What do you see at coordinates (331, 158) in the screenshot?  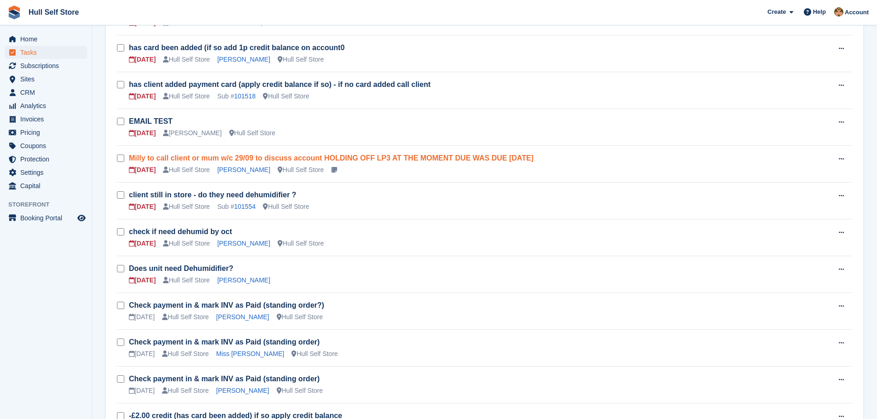 I see `a: Milly to call client or mum w/c 29/09 to discuss account HOLDING OFF LP3 AT THE MOMENT DUE WAS DU...` at bounding box center [331, 158].